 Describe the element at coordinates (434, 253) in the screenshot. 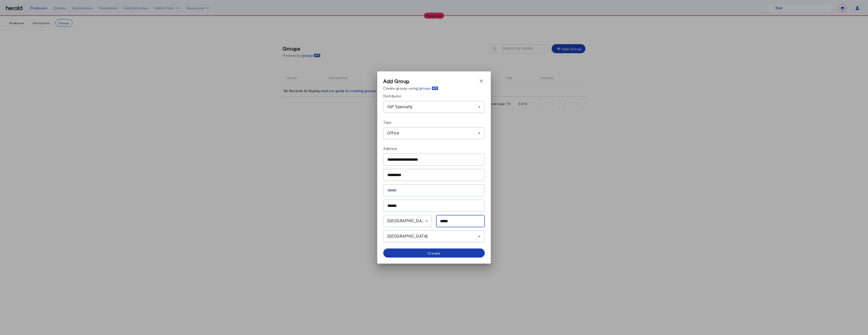

I see `button: Create` at that location.